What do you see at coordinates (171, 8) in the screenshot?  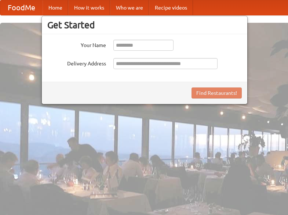 I see `a: Recipe videos` at bounding box center [171, 8].